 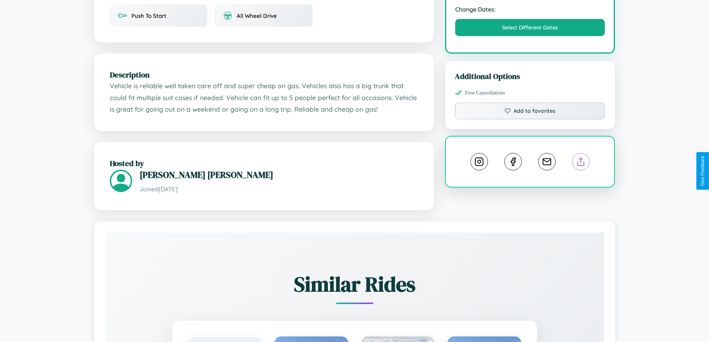 I want to click on span: Push To Start, so click(x=149, y=16).